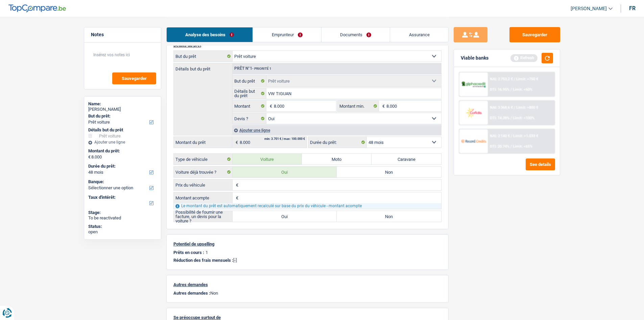 This screenshot has width=644, height=320. Describe the element at coordinates (527, 79) in the screenshot. I see `span: Limit: >750 €` at that location.